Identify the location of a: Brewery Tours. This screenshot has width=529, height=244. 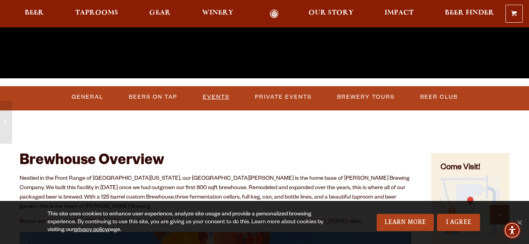
(366, 97).